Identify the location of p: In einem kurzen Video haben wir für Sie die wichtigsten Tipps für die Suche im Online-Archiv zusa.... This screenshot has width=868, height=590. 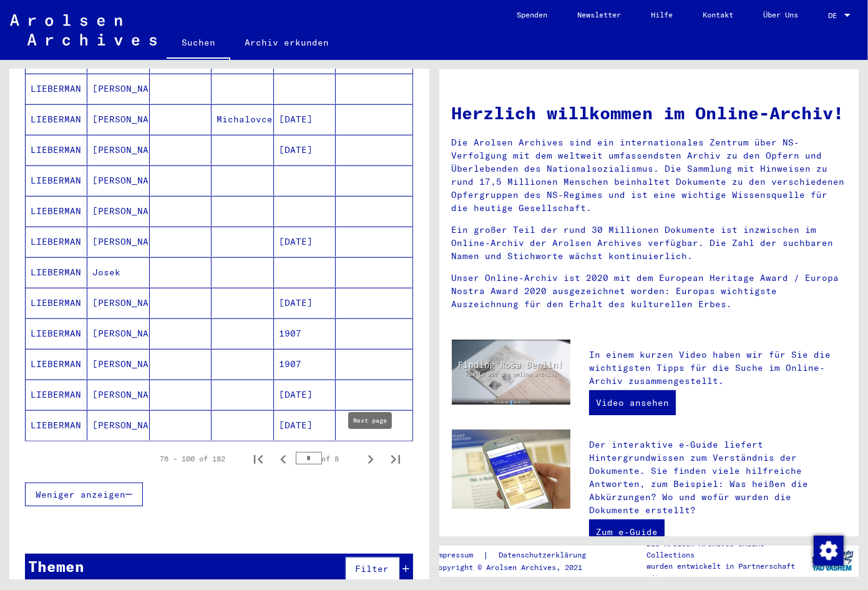
(718, 367).